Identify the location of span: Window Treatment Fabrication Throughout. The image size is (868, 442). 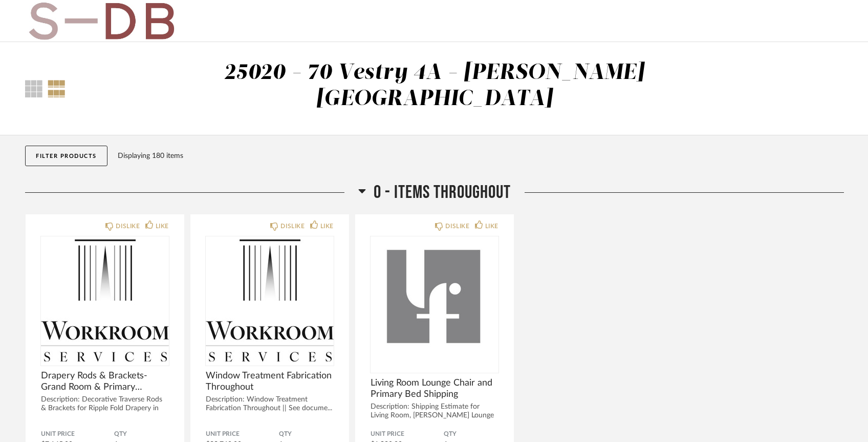
(270, 381).